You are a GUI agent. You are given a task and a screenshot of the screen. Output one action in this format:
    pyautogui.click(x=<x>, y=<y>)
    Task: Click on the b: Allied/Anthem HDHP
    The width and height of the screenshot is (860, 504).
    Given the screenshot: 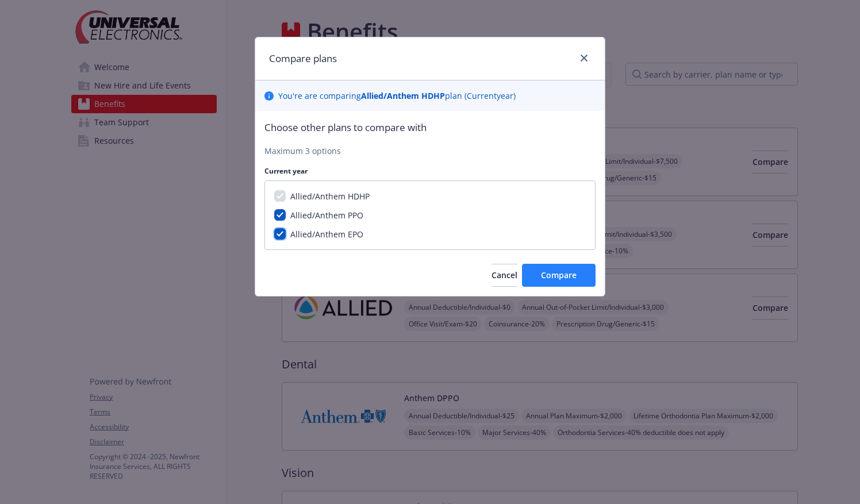 What is the action you would take?
    pyautogui.click(x=403, y=95)
    